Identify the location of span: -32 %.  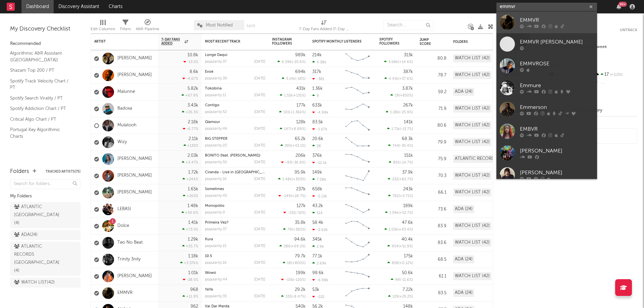
(300, 213).